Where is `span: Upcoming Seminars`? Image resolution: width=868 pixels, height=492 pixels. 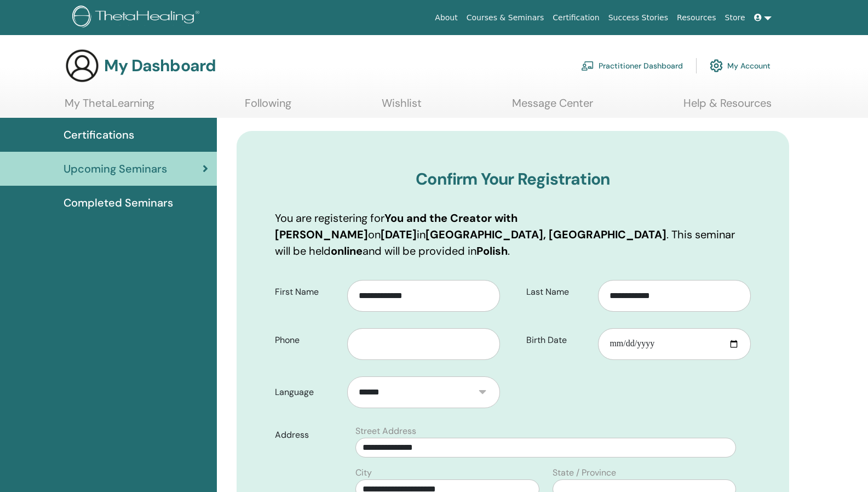 span: Upcoming Seminars is located at coordinates (115, 169).